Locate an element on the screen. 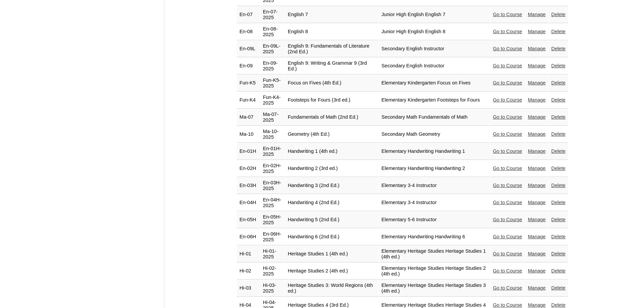 Image resolution: width=644 pixels, height=308 pixels. td: Ma-07 is located at coordinates (248, 117).